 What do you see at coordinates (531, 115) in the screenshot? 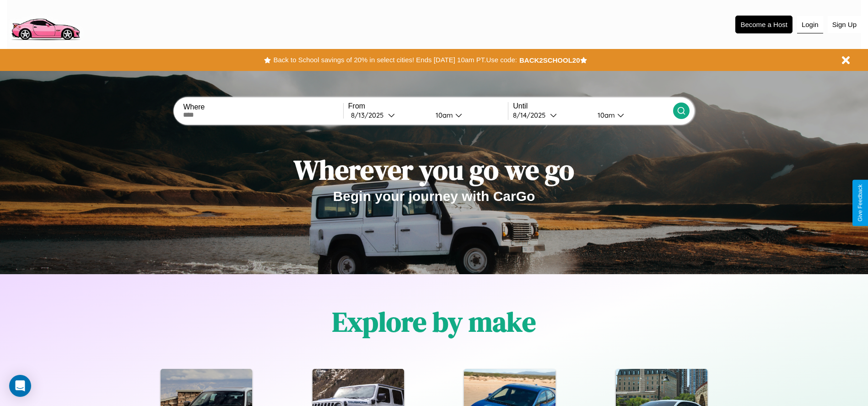
I see `div: 8 / 14 / 2025` at bounding box center [531, 115].